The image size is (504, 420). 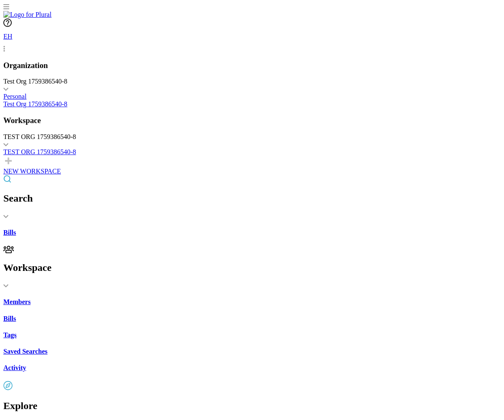 I want to click on a: Activity, so click(x=252, y=368).